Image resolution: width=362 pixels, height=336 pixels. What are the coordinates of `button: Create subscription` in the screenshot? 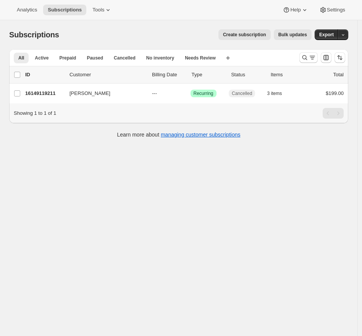 It's located at (244, 35).